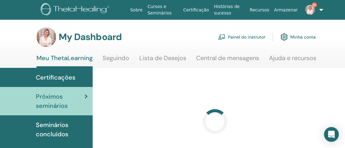  I want to click on span: Certificações, so click(56, 77).